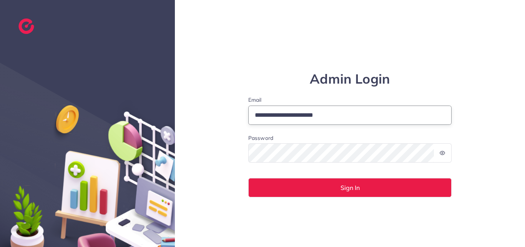 The height and width of the screenshot is (247, 525). What do you see at coordinates (261, 138) in the screenshot?
I see `label: Password` at bounding box center [261, 138].